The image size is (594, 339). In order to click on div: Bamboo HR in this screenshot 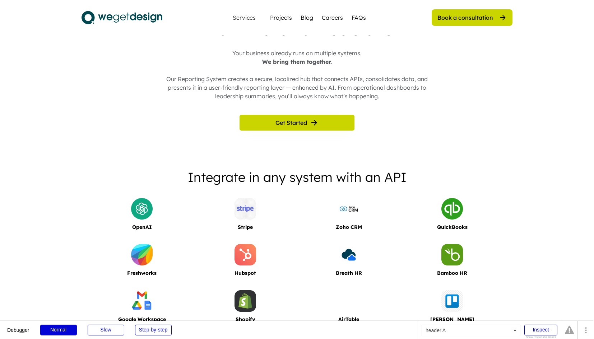, I will do `click(452, 274)`.